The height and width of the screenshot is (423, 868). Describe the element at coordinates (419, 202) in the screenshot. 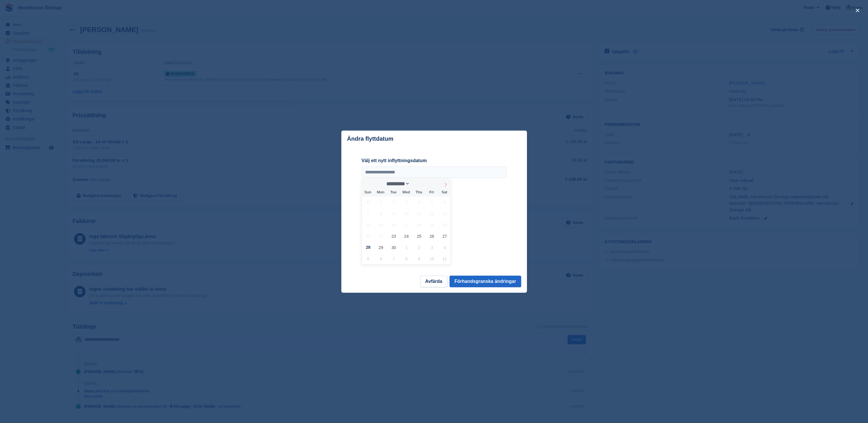

I see `span: September 4, 2025` at that location.